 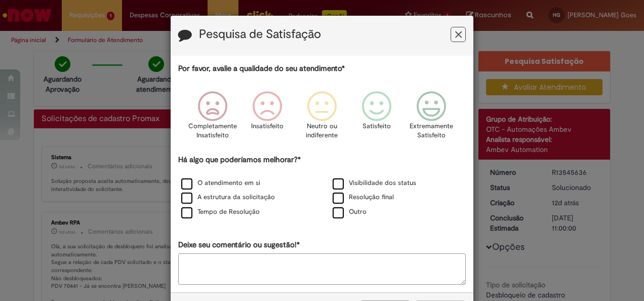 What do you see at coordinates (228, 197) in the screenshot?
I see `label: A estrutura da solicitação` at bounding box center [228, 197].